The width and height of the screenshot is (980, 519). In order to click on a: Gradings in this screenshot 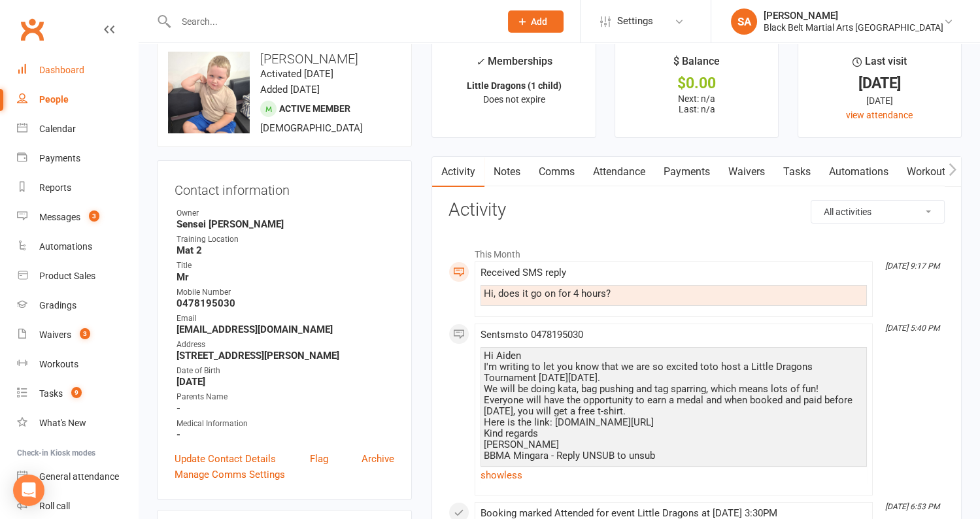, I will do `click(77, 305)`.